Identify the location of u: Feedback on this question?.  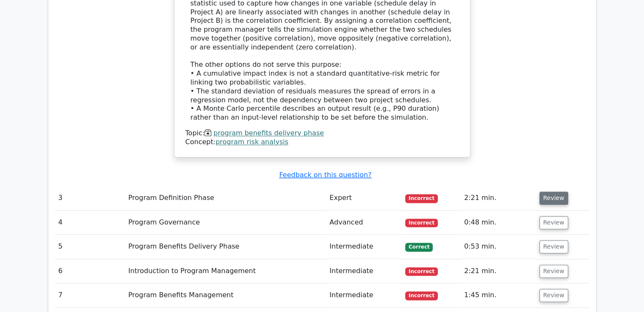
(325, 175).